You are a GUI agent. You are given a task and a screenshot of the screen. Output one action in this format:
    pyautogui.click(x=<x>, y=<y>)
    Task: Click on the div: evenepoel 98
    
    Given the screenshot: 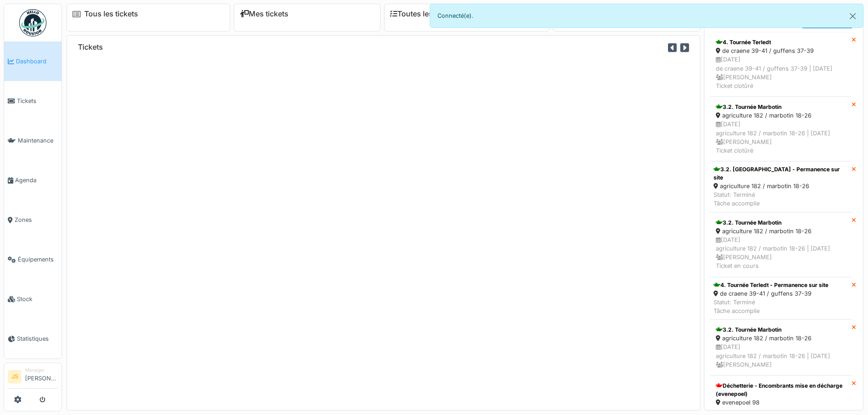 What is the action you would take?
    pyautogui.click(x=781, y=402)
    